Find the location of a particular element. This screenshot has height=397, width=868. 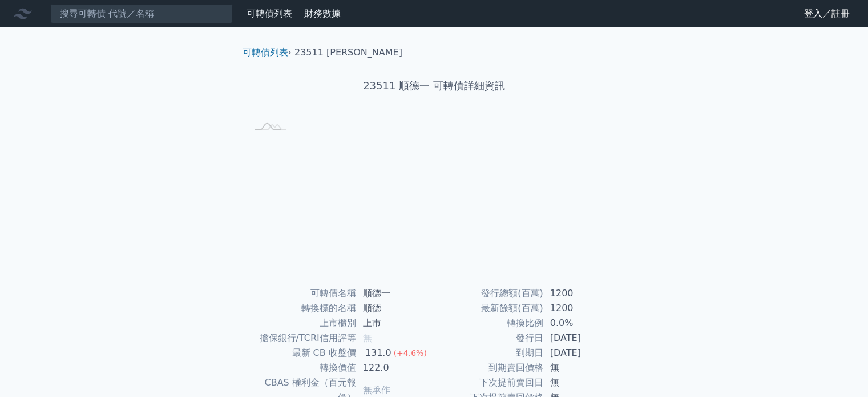

div: 131.0 is located at coordinates (378, 353).